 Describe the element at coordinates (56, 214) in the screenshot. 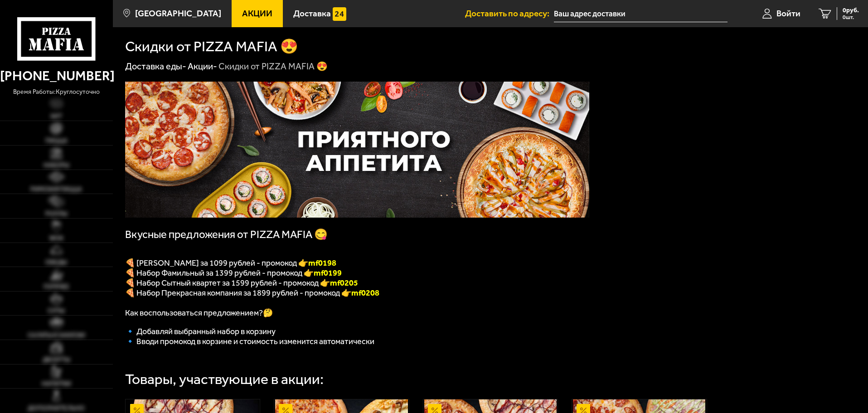

I see `span: Роллы` at that location.